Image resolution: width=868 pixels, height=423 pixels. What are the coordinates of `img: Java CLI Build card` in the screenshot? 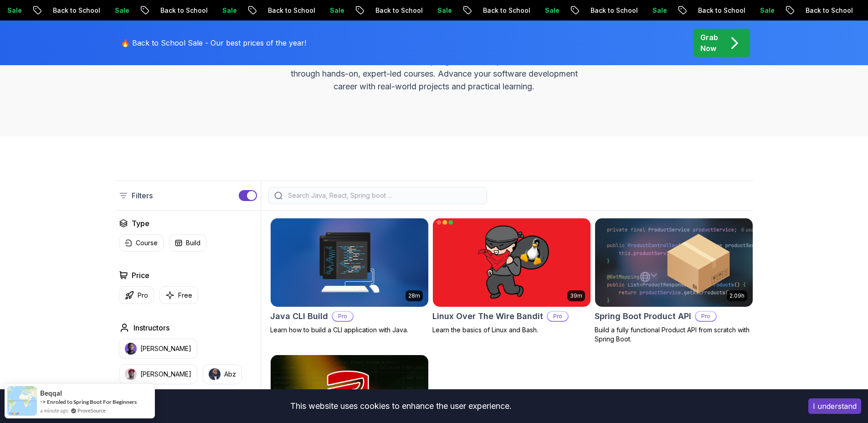 It's located at (349, 262).